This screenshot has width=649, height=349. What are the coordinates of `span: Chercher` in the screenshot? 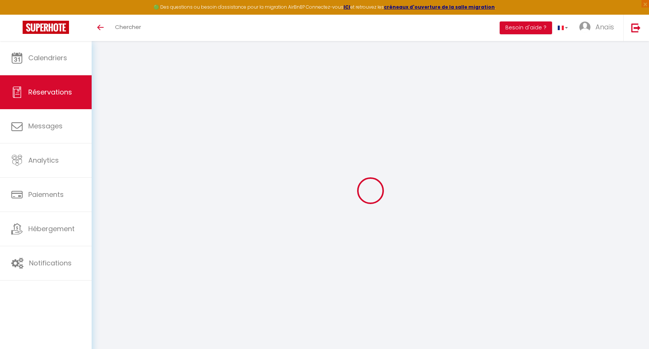 It's located at (128, 27).